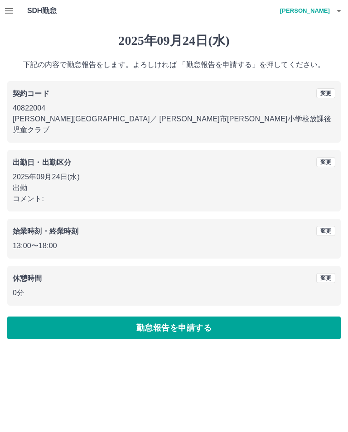 This screenshot has width=348, height=432. Describe the element at coordinates (174, 65) in the screenshot. I see `p: 下記の内容で勤怠報告をします。よろしければ 「勤怠報告を申請する」を押してください。` at that location.